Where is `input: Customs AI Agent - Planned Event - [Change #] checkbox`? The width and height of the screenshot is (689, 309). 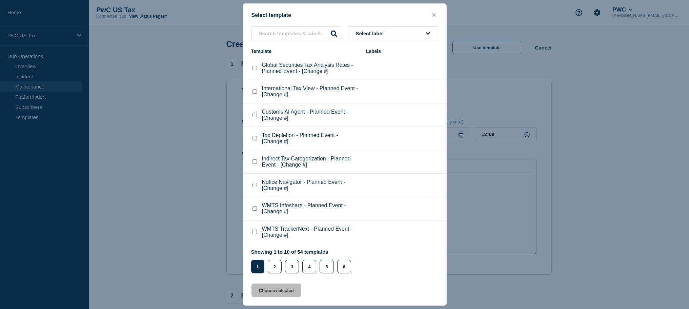
input: Customs AI Agent - Planned Event - [Change #] checkbox is located at coordinates (255, 115).